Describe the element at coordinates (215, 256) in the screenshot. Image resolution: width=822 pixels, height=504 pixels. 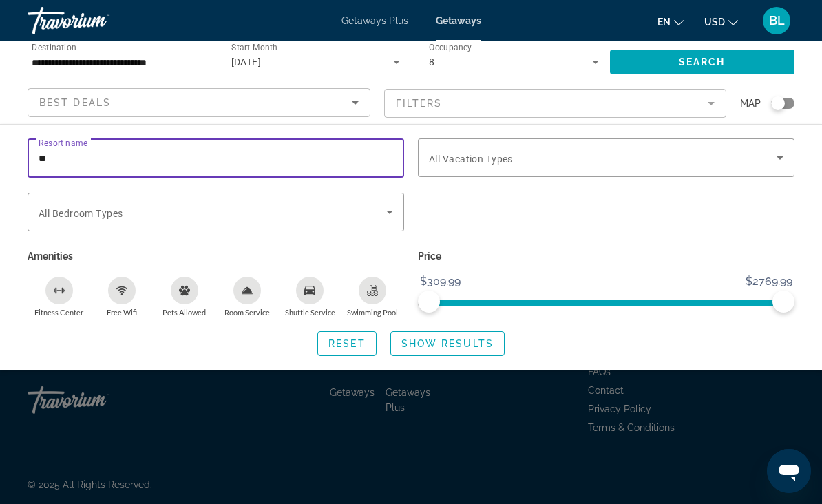
I see `p: Amenities` at that location.